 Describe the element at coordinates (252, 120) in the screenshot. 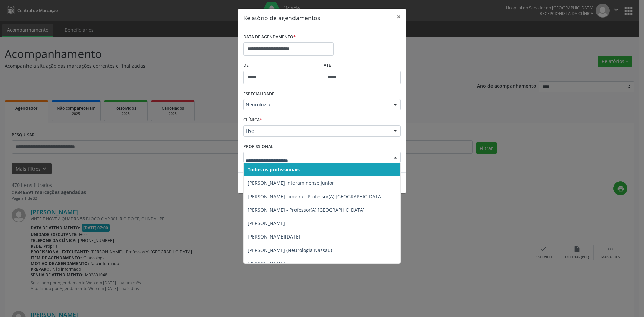

I see `label: CLÍNICA` at that location.